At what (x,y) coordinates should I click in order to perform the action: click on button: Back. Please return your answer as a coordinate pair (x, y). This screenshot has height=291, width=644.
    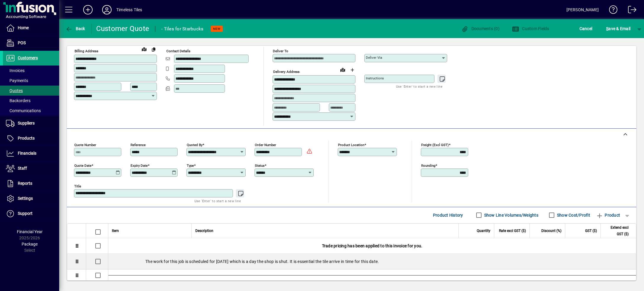
    Looking at the image, I should click on (75, 29).